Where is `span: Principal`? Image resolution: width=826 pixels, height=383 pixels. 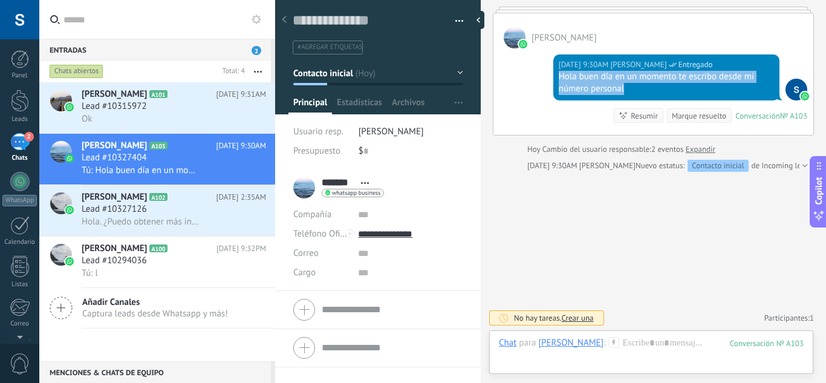
span: Principal is located at coordinates (310, 105).